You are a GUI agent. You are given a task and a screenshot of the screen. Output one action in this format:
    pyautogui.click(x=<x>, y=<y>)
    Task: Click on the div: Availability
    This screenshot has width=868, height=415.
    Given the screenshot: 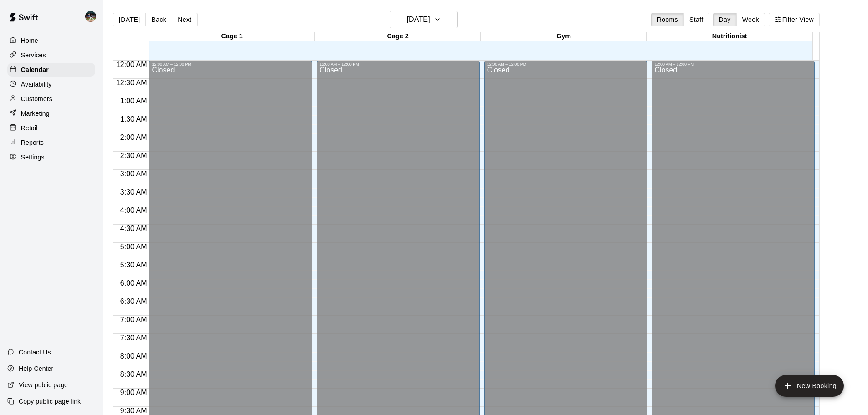 What is the action you would take?
    pyautogui.click(x=51, y=85)
    